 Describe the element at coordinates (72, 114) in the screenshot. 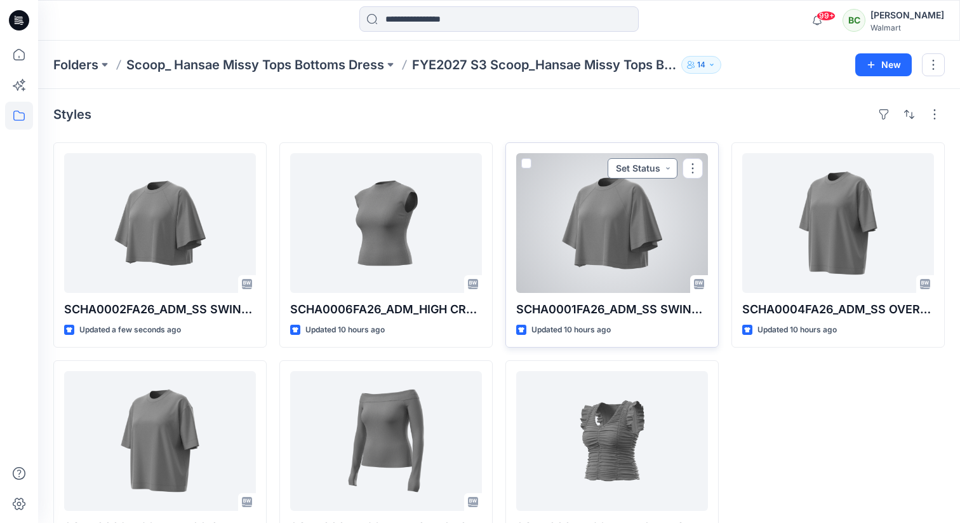

I see `h4: Styles` at that location.